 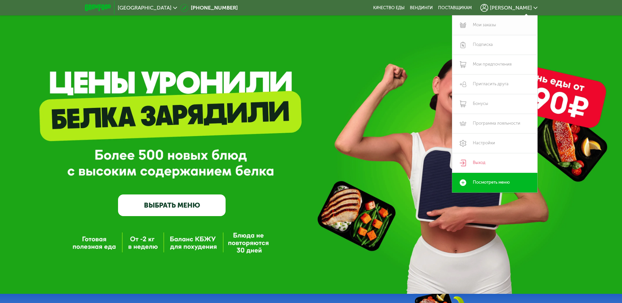 I want to click on a: Мои предпочтения, so click(x=495, y=65).